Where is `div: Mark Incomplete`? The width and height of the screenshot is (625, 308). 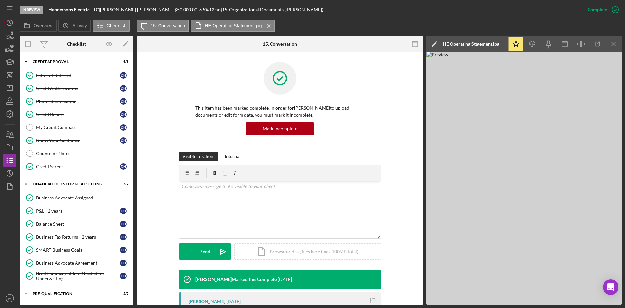
div: Mark Incomplete is located at coordinates (280, 129).